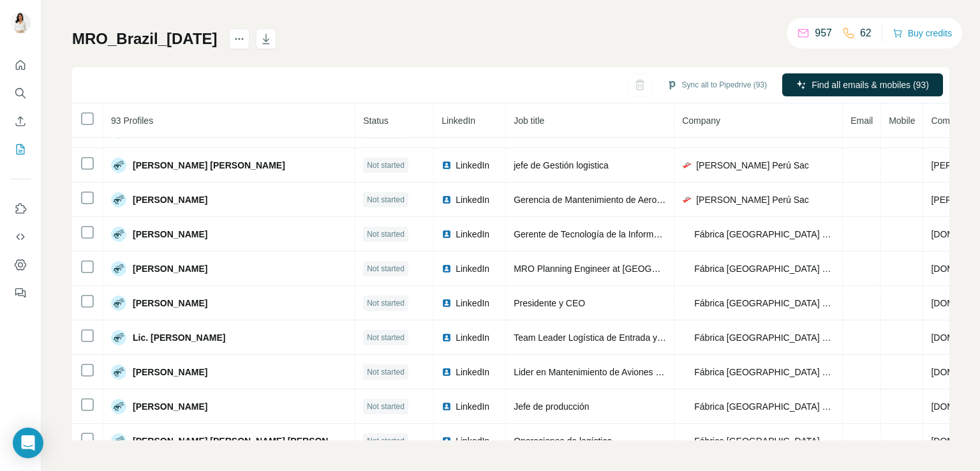  Describe the element at coordinates (863, 85) in the screenshot. I see `button: Find all emails & mobiles (93)` at that location.